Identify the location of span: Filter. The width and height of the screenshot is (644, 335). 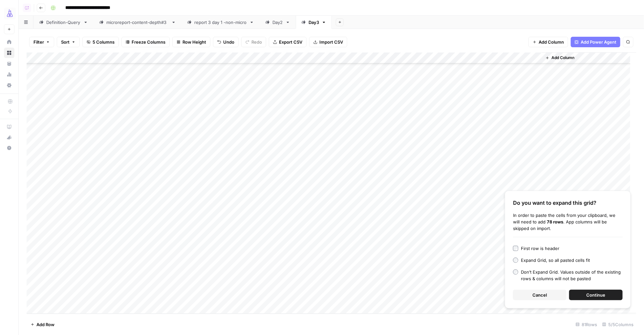
(39, 42).